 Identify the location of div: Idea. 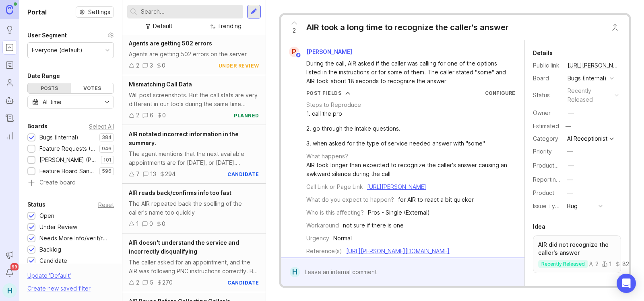
(539, 227).